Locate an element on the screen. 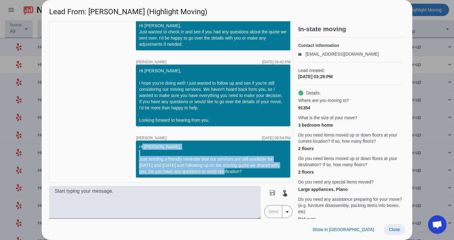 The width and height of the screenshot is (454, 240). button: Close is located at coordinates (394, 229).